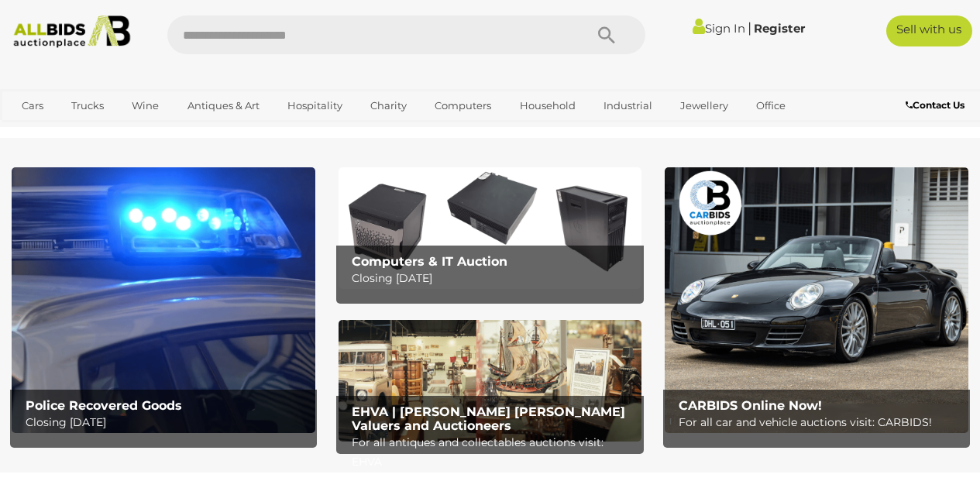 This screenshot has height=495, width=980. I want to click on img: Police Recovered Goods, so click(163, 300).